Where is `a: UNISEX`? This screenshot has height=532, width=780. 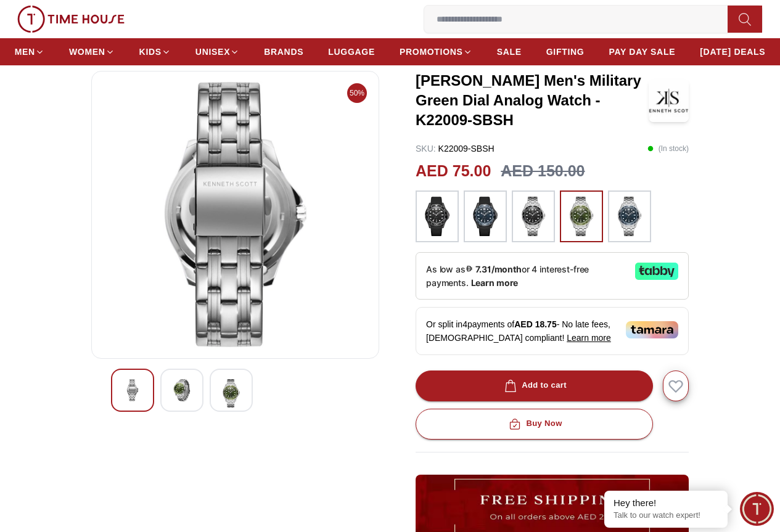 a: UNISEX is located at coordinates (217, 52).